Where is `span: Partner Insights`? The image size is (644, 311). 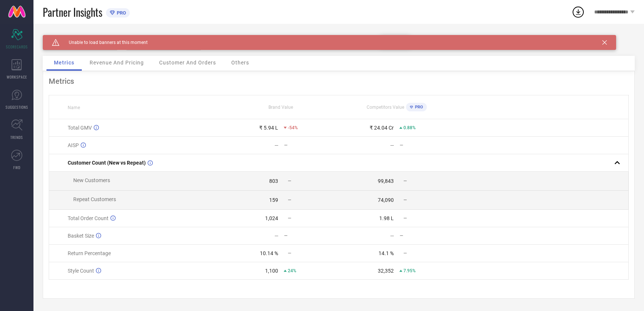
span: Partner Insights is located at coordinates (72, 12).